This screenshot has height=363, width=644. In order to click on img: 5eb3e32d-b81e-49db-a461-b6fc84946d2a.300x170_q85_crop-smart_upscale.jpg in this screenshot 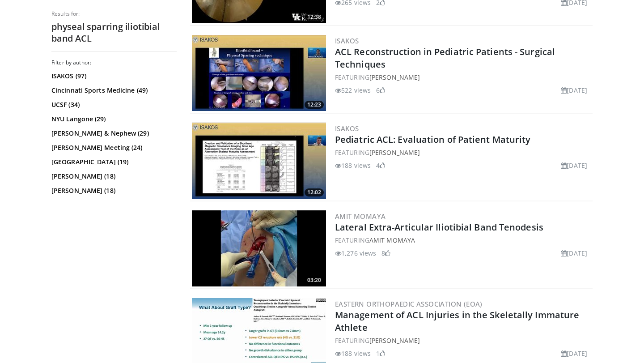, I will do `click(259, 73)`.